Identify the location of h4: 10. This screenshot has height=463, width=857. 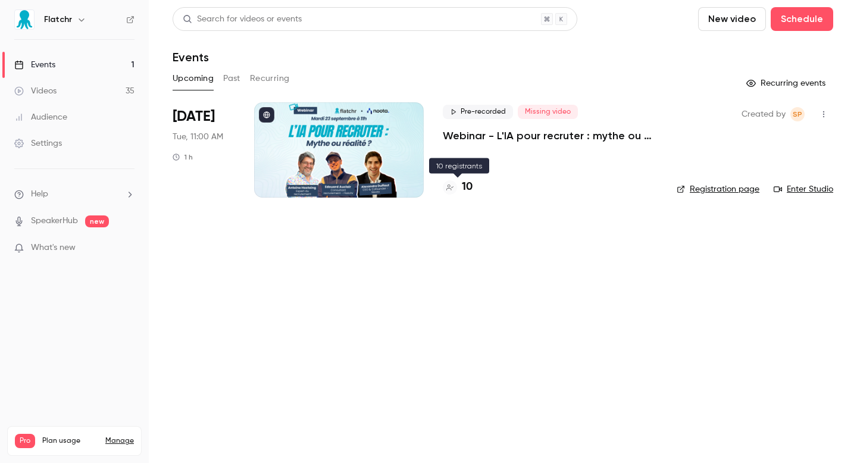
(467, 187).